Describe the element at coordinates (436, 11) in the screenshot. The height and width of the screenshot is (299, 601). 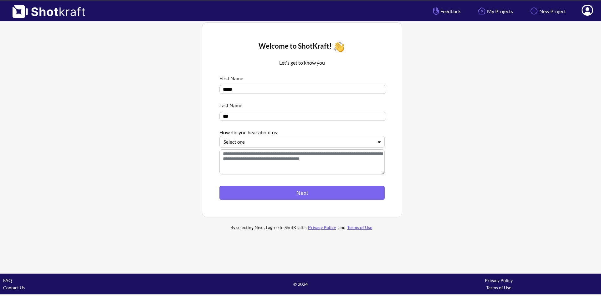
I see `img: Hand Icon` at that location.